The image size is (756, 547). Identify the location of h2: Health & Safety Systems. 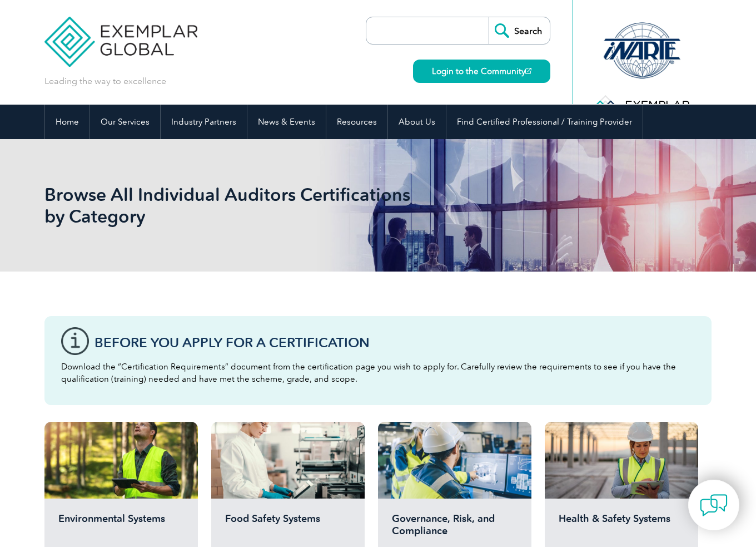
(622, 529).